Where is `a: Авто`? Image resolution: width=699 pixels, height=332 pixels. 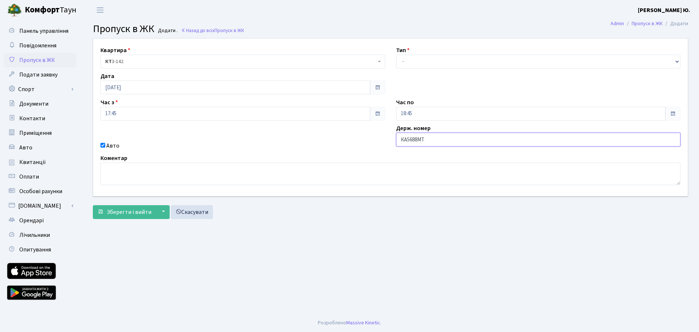 a: Авто is located at coordinates (40, 147).